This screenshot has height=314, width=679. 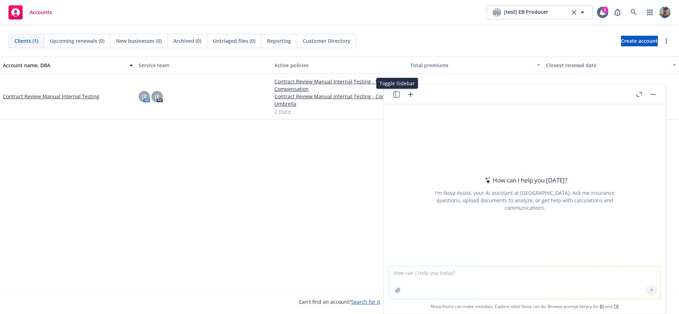 What do you see at coordinates (574, 12) in the screenshot?
I see `a: clear selection` at bounding box center [574, 12].